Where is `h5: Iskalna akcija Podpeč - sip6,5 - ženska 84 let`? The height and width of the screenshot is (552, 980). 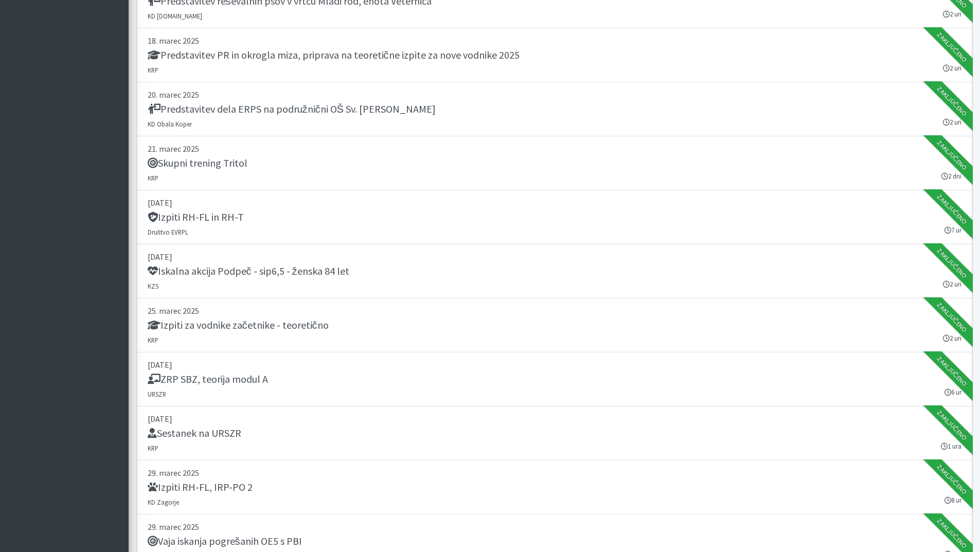 h5: Iskalna akcija Podpeč - sip6,5 - ženska 84 let is located at coordinates (248, 271).